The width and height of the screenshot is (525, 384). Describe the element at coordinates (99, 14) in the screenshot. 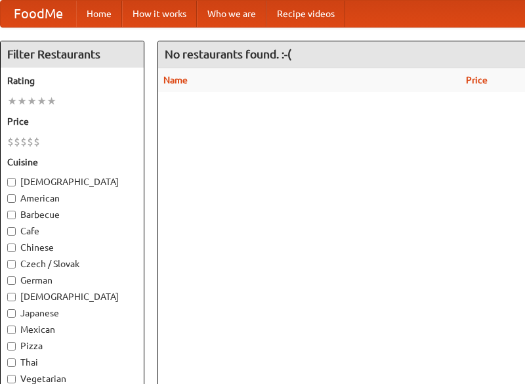

I see `a: Home` at that location.